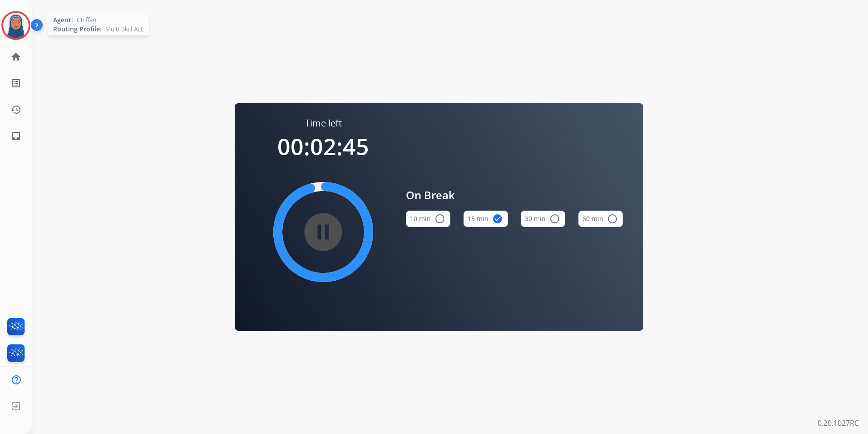  I want to click on button: 60 min, so click(601, 219).